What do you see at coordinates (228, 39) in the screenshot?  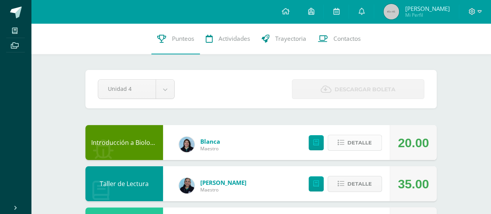 I see `a: Actividades` at bounding box center [228, 39].